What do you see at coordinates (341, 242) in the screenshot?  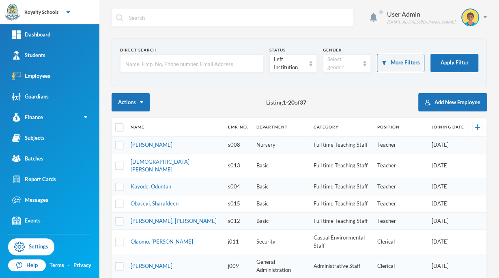 I see `td: Casual Environmental Staff` at bounding box center [341, 242].